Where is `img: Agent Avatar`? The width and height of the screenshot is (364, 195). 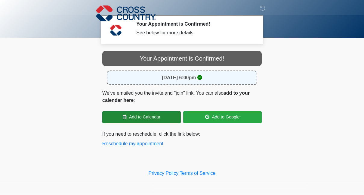
img: Agent Avatar is located at coordinates (116, 30).